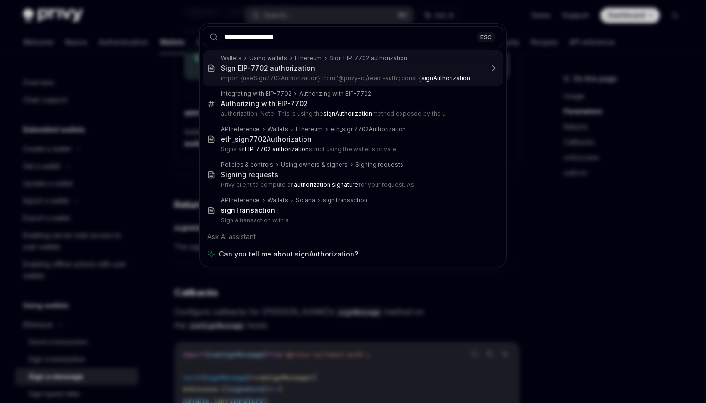  Describe the element at coordinates (305, 200) in the screenshot. I see `div: Solana` at that location.